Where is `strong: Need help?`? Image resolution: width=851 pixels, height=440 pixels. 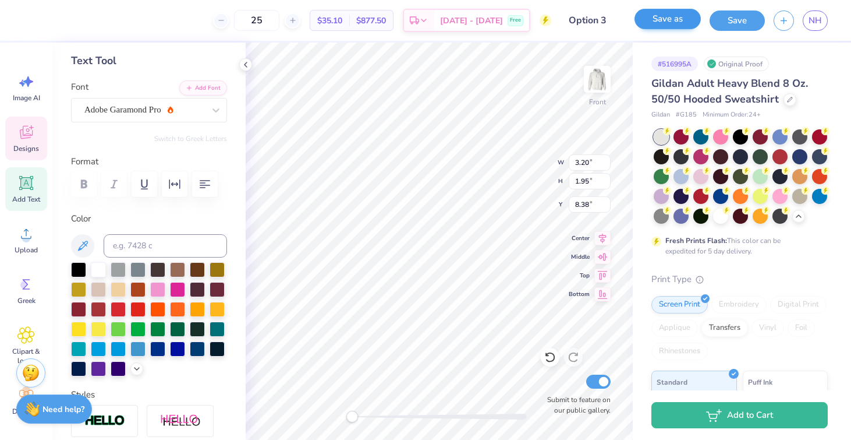
strong: Need help? is located at coordinates (63, 409).